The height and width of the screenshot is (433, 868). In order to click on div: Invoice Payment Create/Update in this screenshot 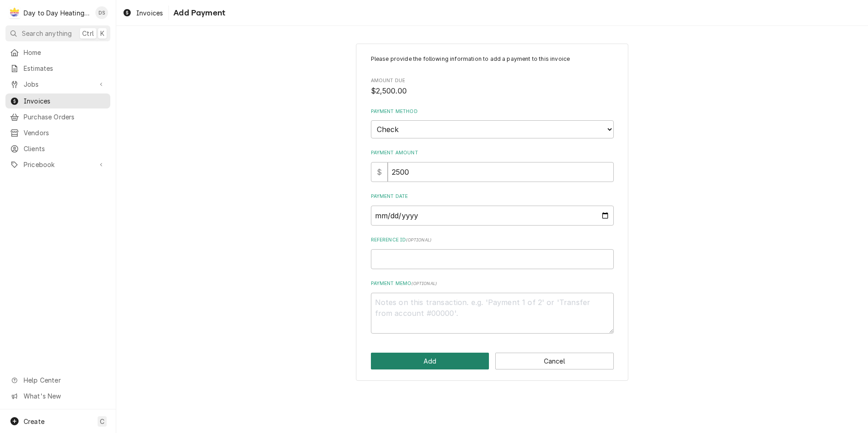, I will do `click(492, 212)`.